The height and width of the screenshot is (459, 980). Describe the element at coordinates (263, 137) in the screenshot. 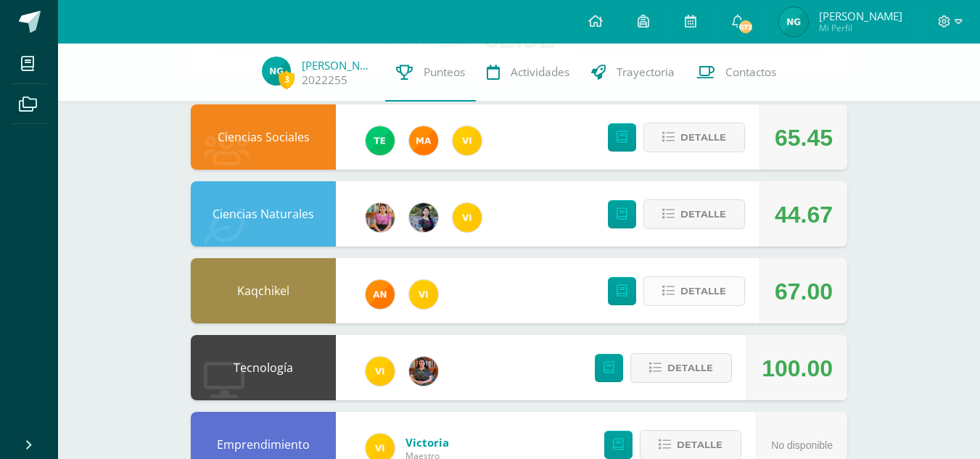

I see `div: Ciencias Sociales` at that location.